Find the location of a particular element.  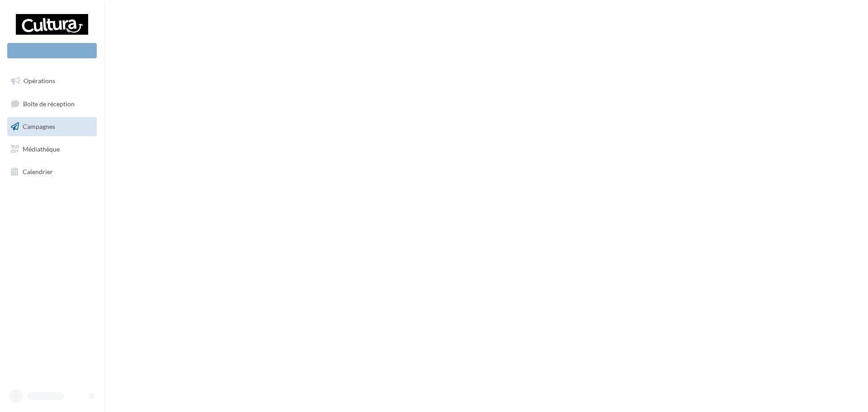

a: Boîte de réception is located at coordinates (52, 104).